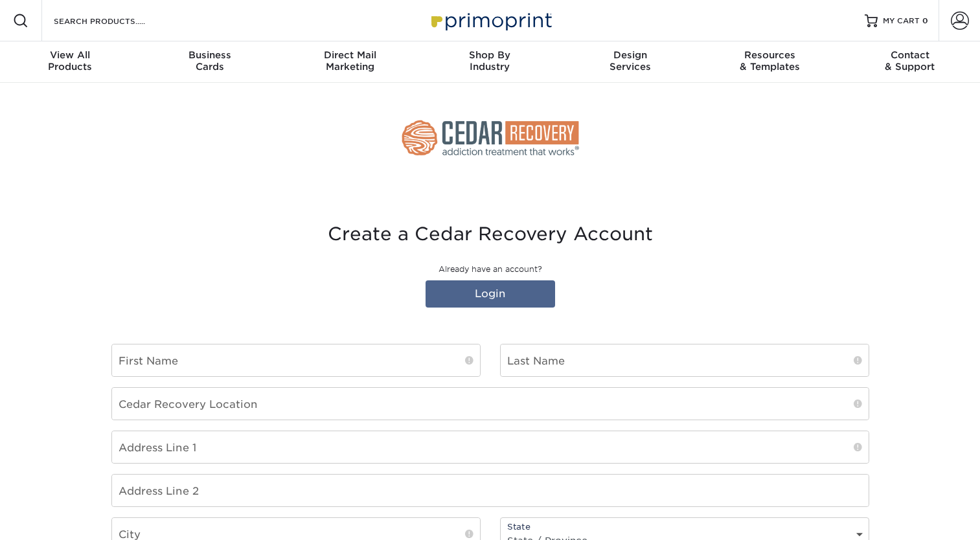 This screenshot has height=540, width=980. Describe the element at coordinates (210, 62) in the screenshot. I see `a: BusinessCards` at that location.